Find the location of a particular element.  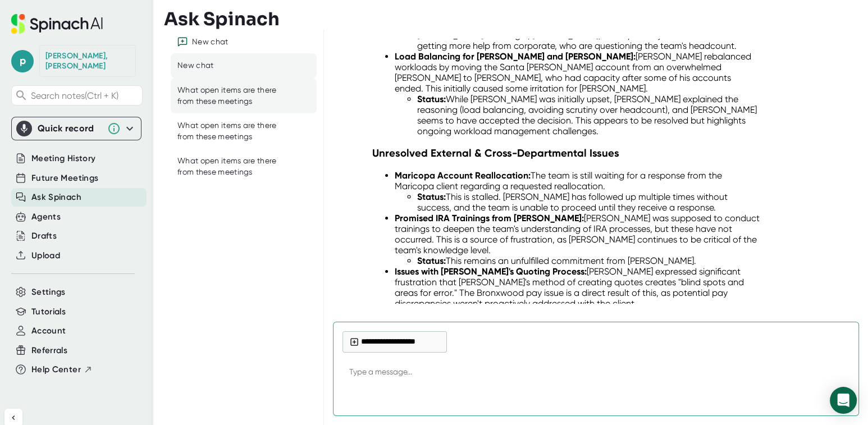

span: Account is located at coordinates (48, 331).